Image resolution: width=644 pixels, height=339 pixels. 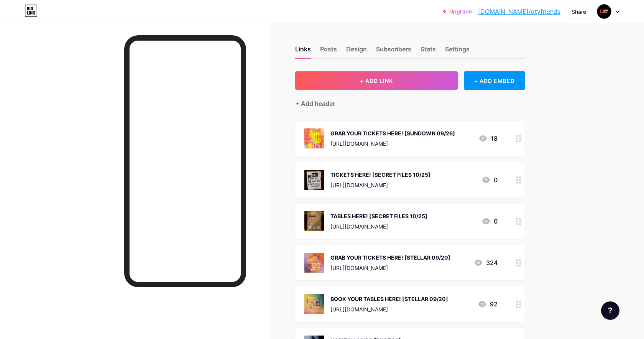 I want to click on div: 18, so click(x=488, y=139).